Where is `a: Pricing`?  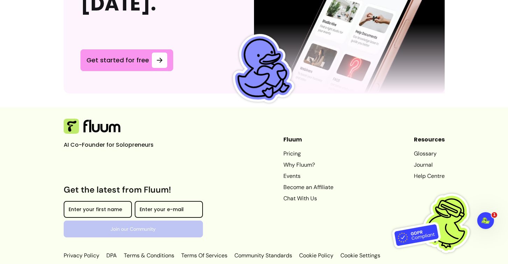 a: Pricing is located at coordinates (308, 154).